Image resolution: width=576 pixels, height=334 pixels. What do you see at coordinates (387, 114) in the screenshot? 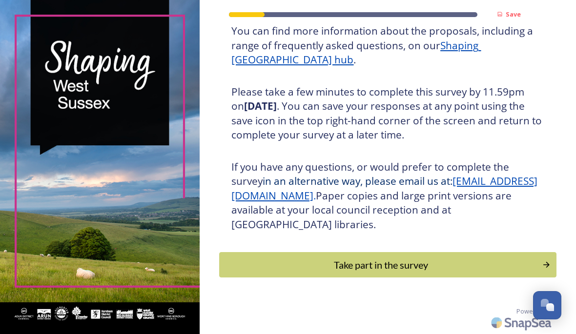
I see `h3: Please take a few minutes to complete this survey by 11.59pm on . You can save your responses at ...` at bounding box center [387, 114].